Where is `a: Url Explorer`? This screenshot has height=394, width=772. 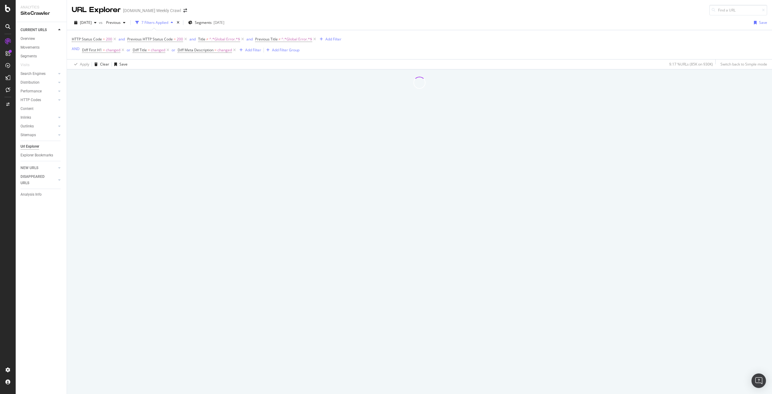 a: Url Explorer is located at coordinates (41, 146).